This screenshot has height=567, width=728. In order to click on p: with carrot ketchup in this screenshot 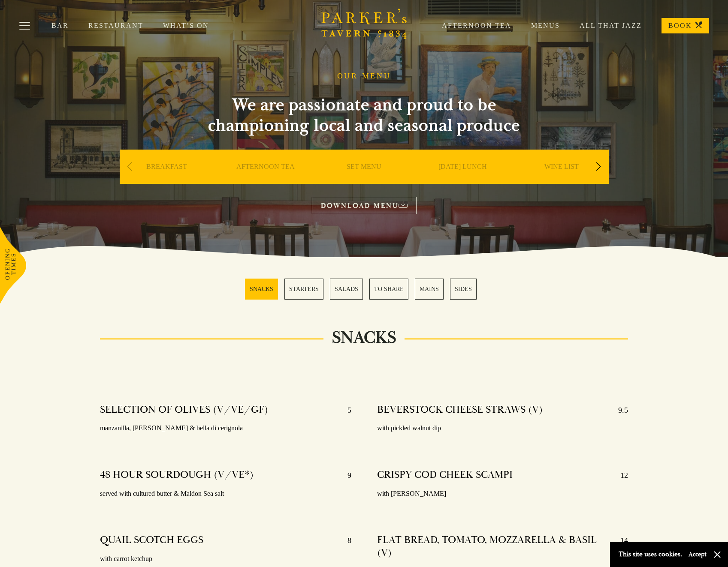, I will do `click(225, 559)`.